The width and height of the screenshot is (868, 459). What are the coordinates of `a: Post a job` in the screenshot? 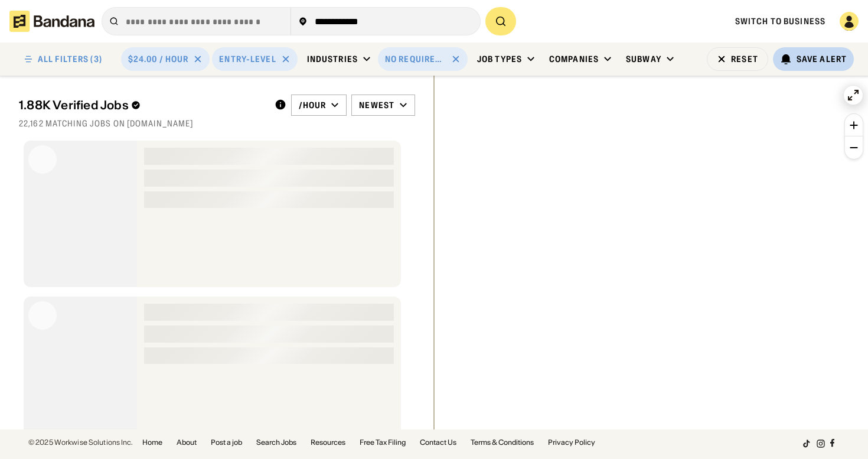 It's located at (226, 442).